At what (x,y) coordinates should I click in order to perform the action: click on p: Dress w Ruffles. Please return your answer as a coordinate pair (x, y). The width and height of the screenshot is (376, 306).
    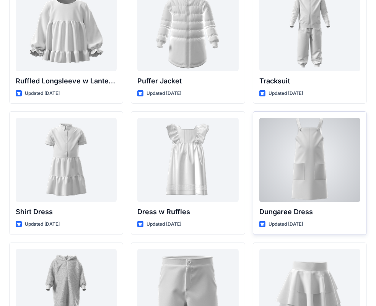
    Looking at the image, I should click on (188, 212).